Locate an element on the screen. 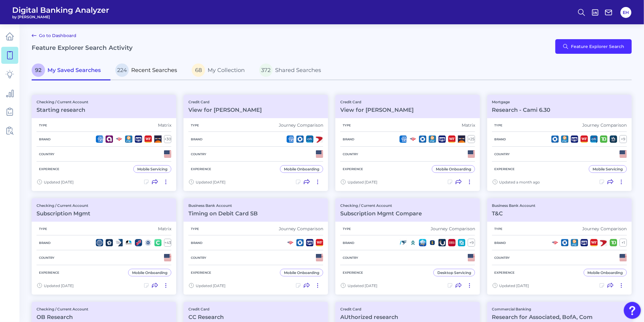 Image resolution: width=644 pixels, height=322 pixels. div: + 25 is located at coordinates (471, 139).